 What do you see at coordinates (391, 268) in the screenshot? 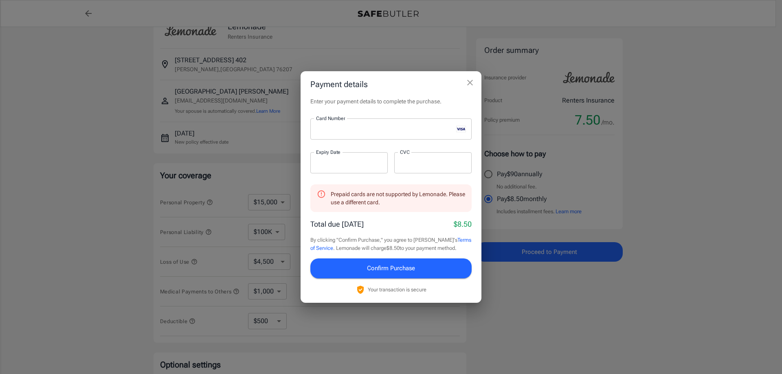
I see `button: Confirm Purchase` at bounding box center [391, 268].